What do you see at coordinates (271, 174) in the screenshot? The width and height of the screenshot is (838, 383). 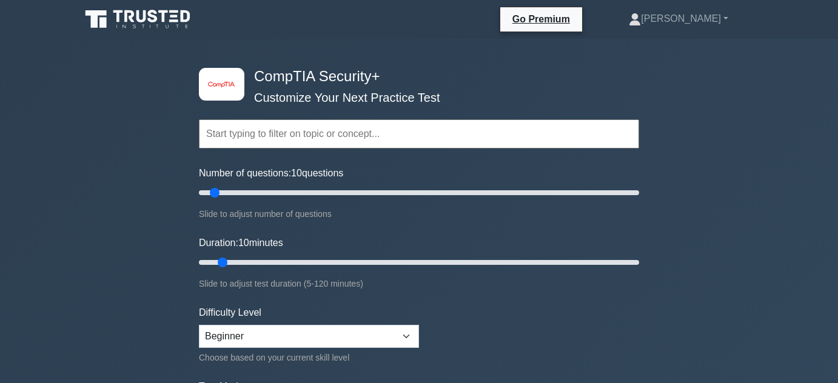 I see `label: Number of questions: questions` at bounding box center [271, 174].